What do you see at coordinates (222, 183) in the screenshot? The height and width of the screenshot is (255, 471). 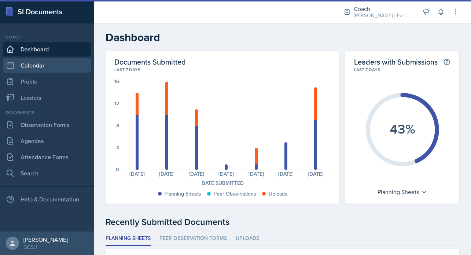 I see `div: Date Submitted` at bounding box center [222, 183].